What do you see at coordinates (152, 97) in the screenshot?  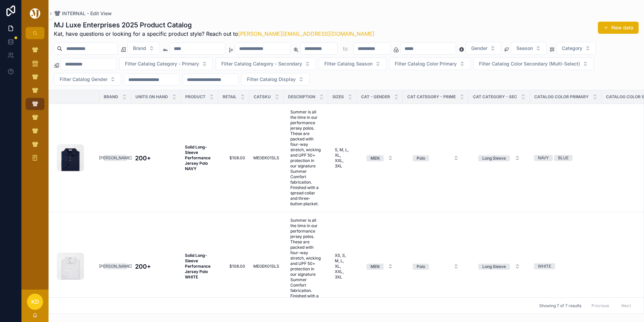 I see `span: Units On Hand` at bounding box center [152, 97].